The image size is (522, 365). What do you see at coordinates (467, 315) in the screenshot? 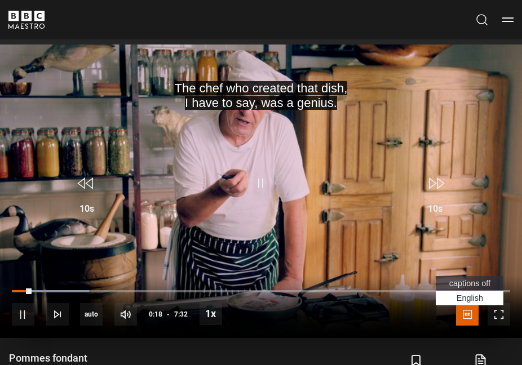
I see `button: Captions` at bounding box center [467, 315].